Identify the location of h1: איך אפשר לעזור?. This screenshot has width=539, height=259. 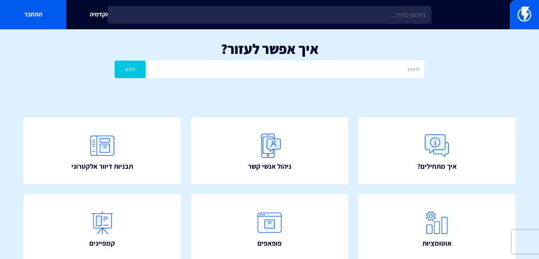
(269, 49).